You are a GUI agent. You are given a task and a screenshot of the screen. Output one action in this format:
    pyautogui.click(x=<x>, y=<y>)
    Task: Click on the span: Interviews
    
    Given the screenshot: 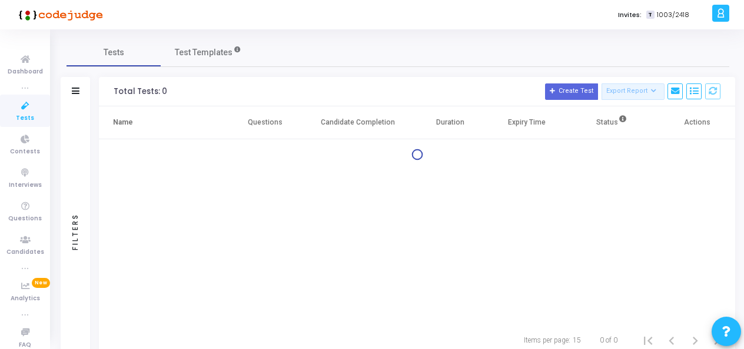 What is the action you would take?
    pyautogui.click(x=25, y=185)
    